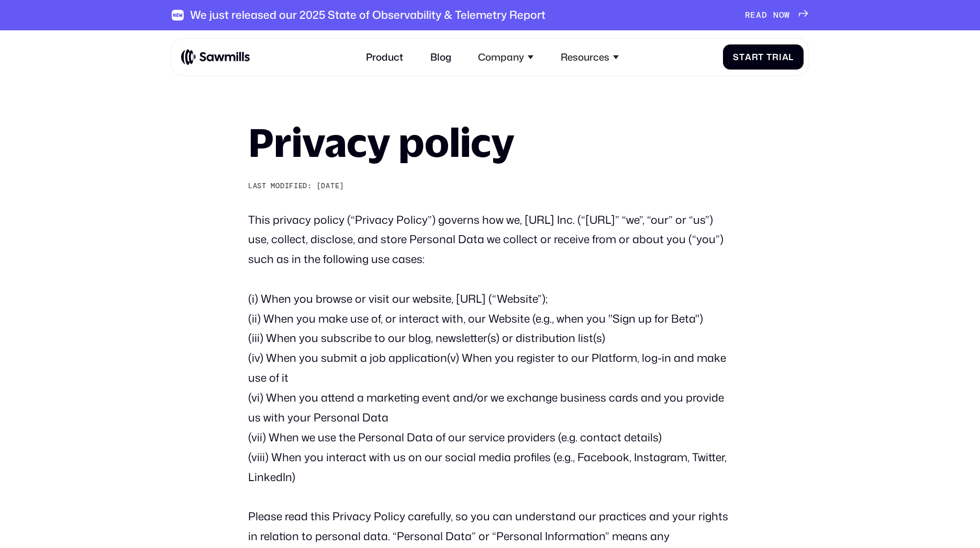  What do you see at coordinates (787, 15) in the screenshot?
I see `span: W` at bounding box center [787, 15].